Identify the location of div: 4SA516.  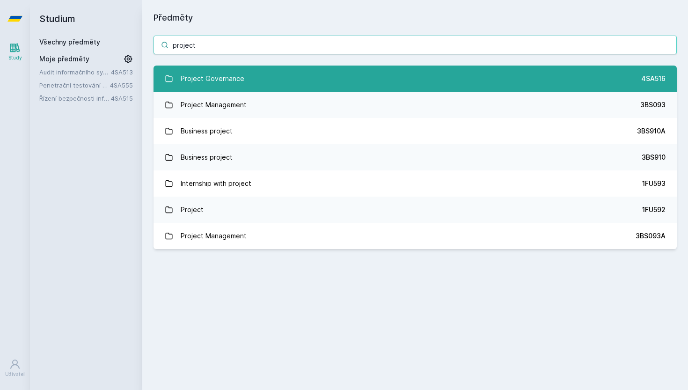
(654, 79).